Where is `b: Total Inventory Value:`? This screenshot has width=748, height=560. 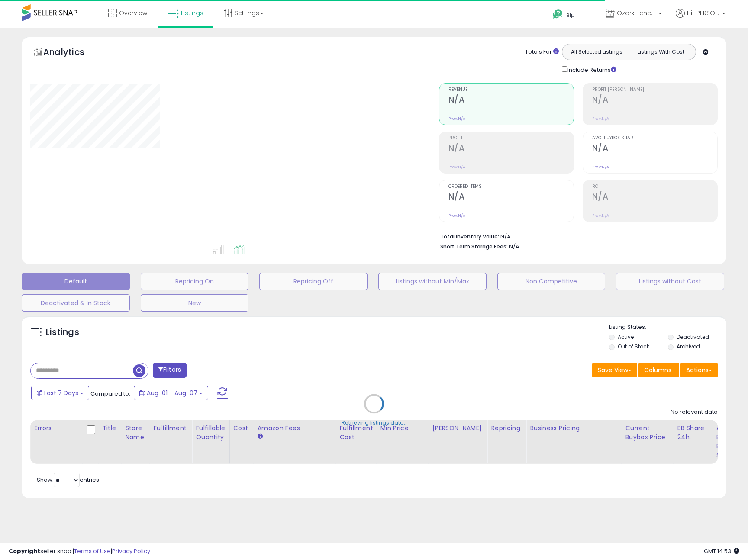 b: Total Inventory Value: is located at coordinates (470, 236).